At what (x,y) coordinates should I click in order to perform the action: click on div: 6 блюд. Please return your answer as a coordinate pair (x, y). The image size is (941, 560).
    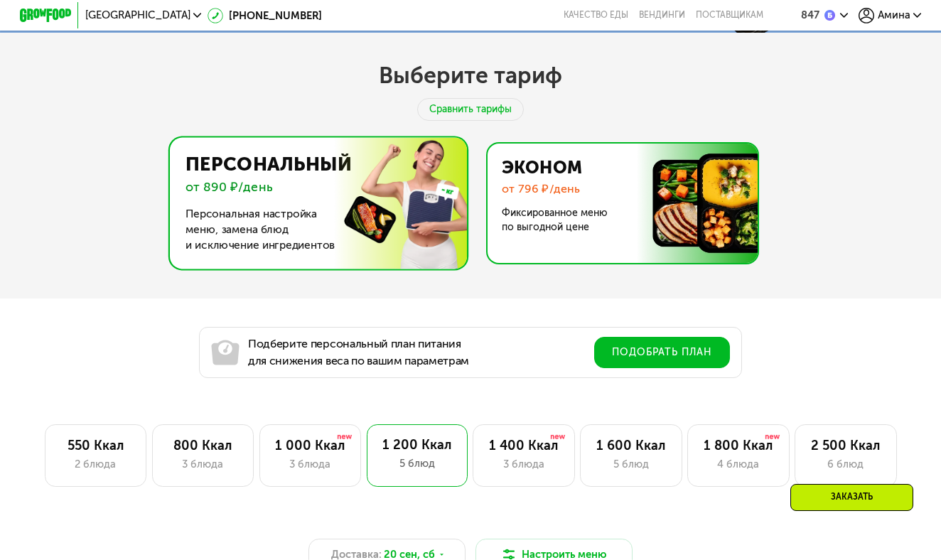
    Looking at the image, I should click on (846, 464).